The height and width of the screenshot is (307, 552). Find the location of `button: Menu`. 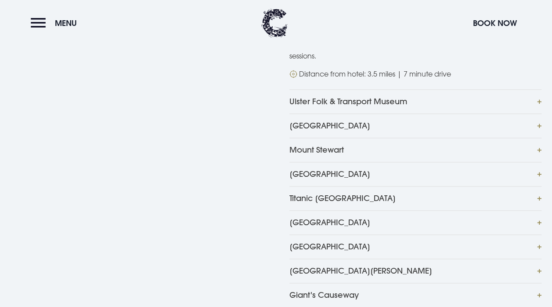

button: Menu is located at coordinates (56, 23).